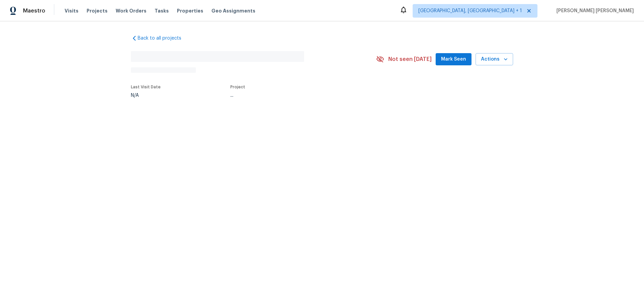  Describe the element at coordinates (238, 87) in the screenshot. I see `span: Project` at that location.